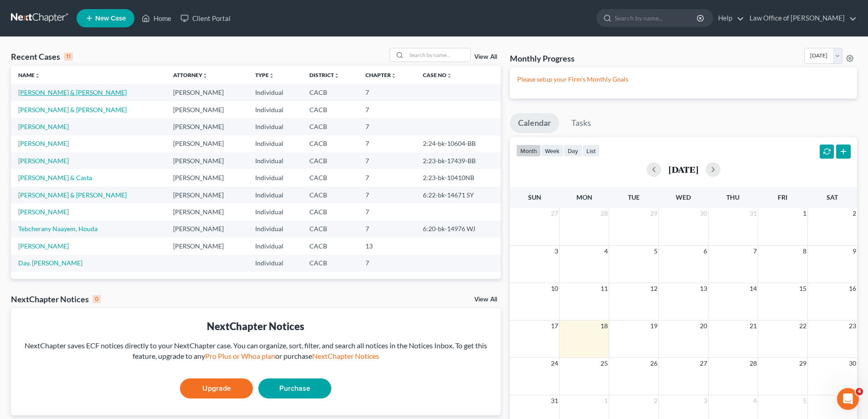 Image resolution: width=868 pixels, height=419 pixels. Describe the element at coordinates (572, 151) in the screenshot. I see `button: day` at that location.